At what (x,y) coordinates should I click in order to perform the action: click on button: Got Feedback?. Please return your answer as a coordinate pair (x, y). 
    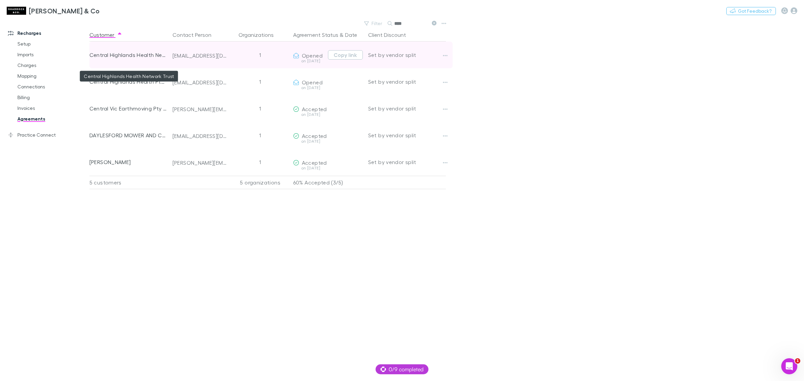
    Looking at the image, I should click on (751, 11).